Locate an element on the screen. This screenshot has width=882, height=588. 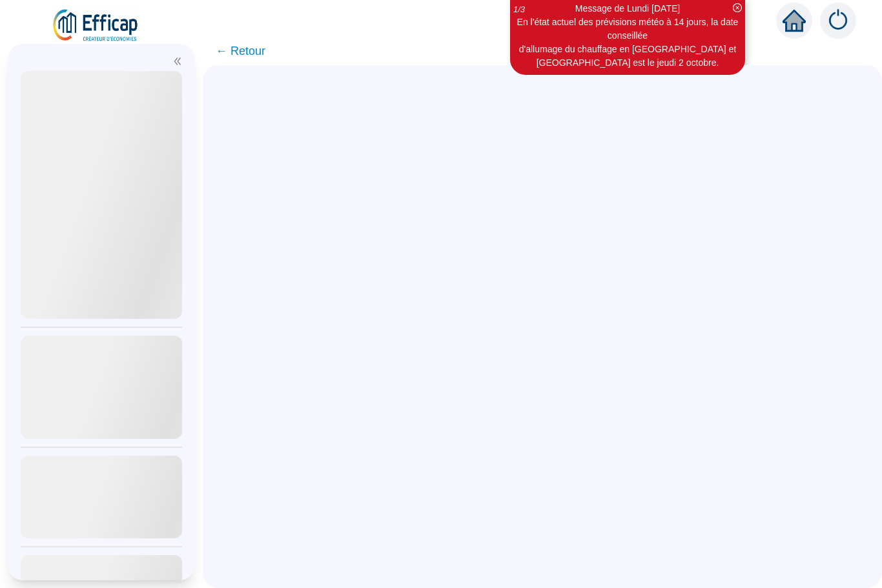
img: alerts is located at coordinates (838, 21).